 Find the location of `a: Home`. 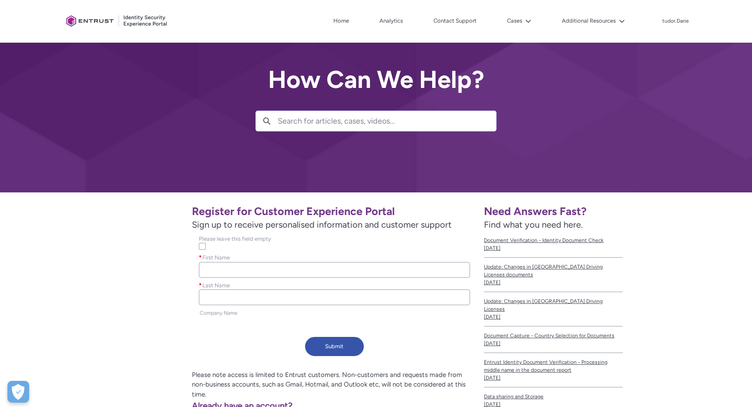

a: Home is located at coordinates (341, 21).